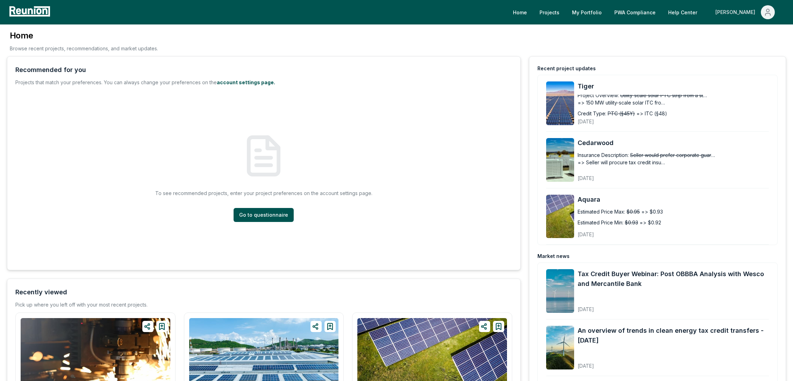 This screenshot has width=793, height=381. What do you see at coordinates (553, 256) in the screenshot?
I see `div: Market news` at bounding box center [553, 256].